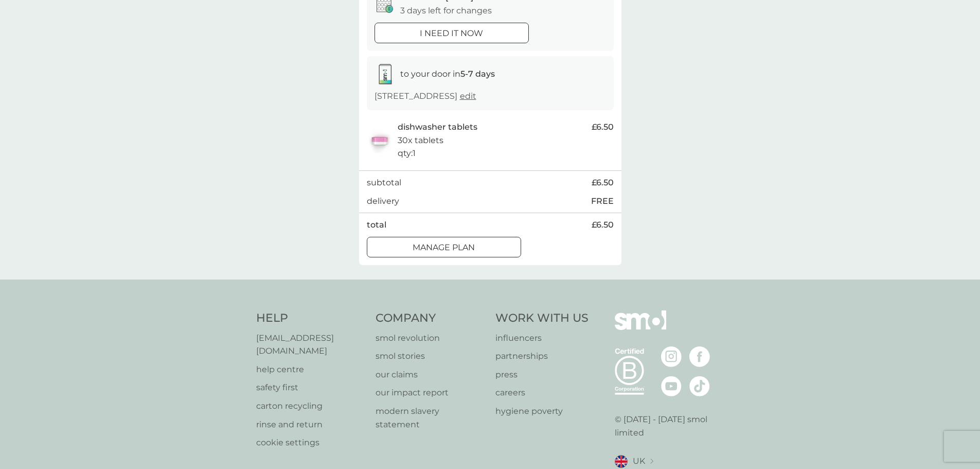 Image resolution: width=980 pixels, height=469 pixels. I want to click on strong: 5-7 days, so click(477, 74).